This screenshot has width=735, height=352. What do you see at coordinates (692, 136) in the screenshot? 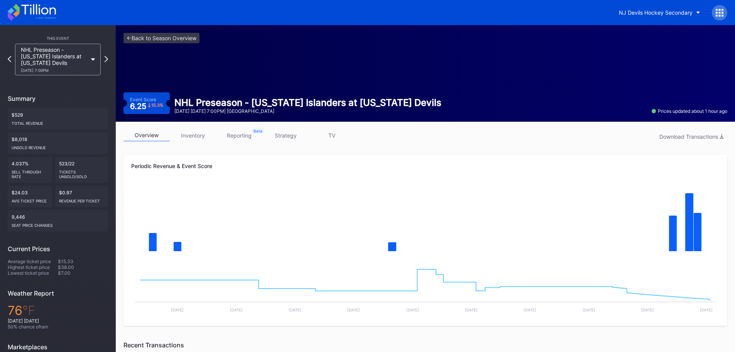
I see `div: Download Transactions` at bounding box center [692, 136].